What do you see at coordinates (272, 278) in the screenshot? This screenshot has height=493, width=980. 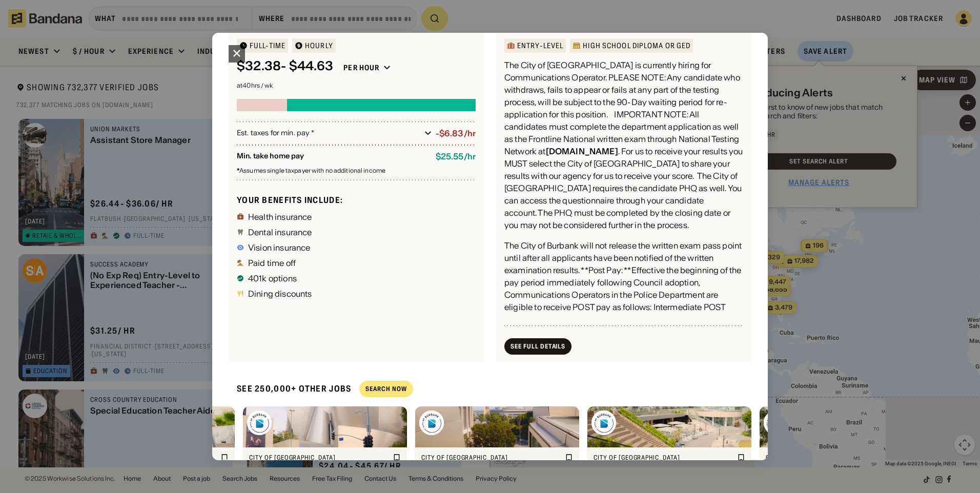 I see `div: 401k options` at bounding box center [272, 278].